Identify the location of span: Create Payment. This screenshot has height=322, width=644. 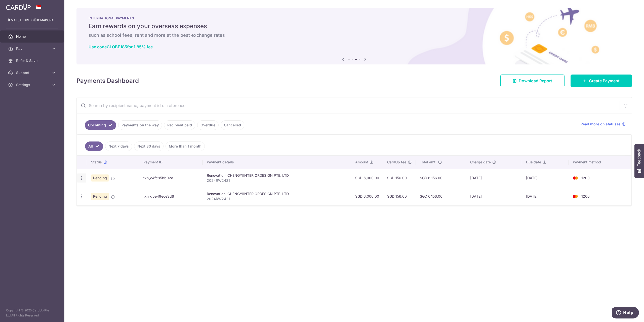
(604, 81).